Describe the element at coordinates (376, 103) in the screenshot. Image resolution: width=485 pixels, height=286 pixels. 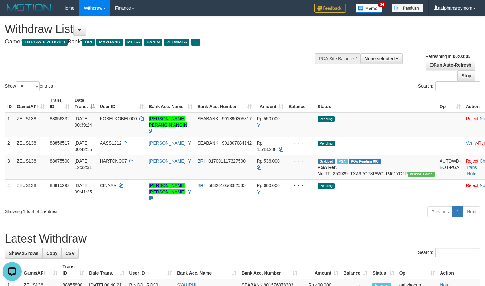
I see `th: Status` at that location.